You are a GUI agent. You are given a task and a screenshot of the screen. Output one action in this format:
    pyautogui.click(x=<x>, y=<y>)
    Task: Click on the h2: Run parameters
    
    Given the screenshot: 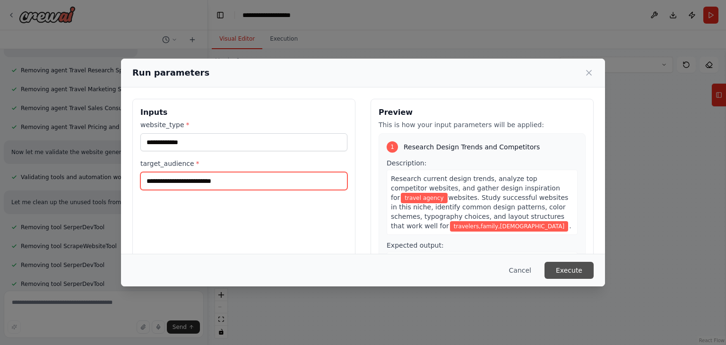 What is the action you would take?
    pyautogui.click(x=171, y=73)
    